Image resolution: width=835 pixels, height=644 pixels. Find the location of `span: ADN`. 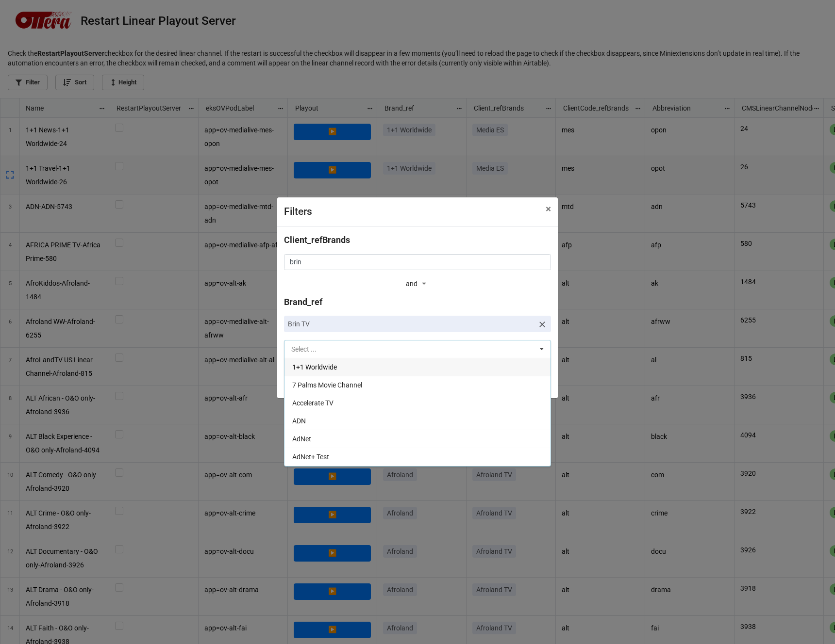

span: ADN is located at coordinates (299, 421).